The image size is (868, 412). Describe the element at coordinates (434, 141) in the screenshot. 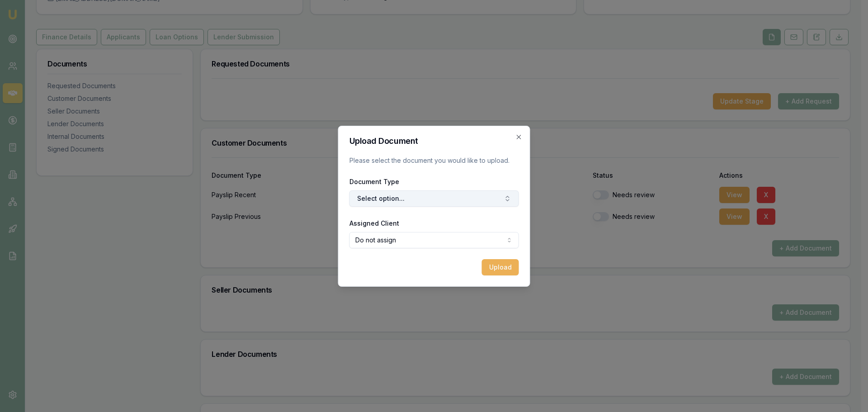

I see `h2: Upload Document` at that location.